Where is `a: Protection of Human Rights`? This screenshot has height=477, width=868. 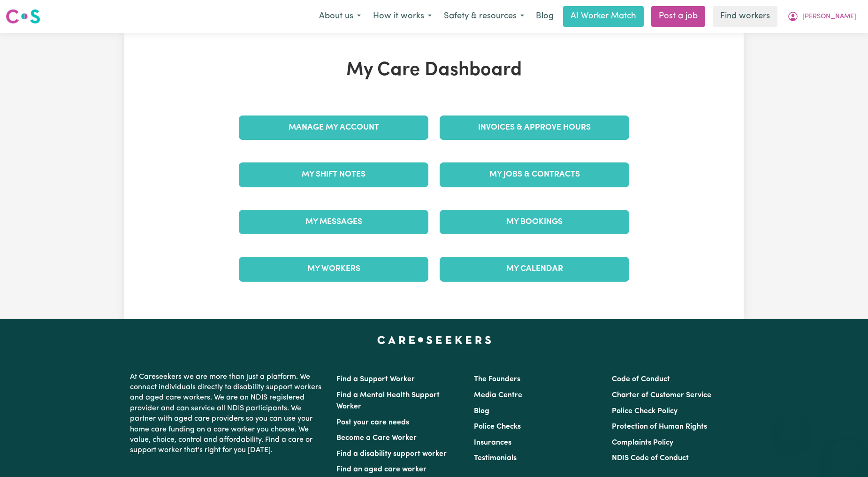
a: Protection of Human Rights is located at coordinates (660, 426).